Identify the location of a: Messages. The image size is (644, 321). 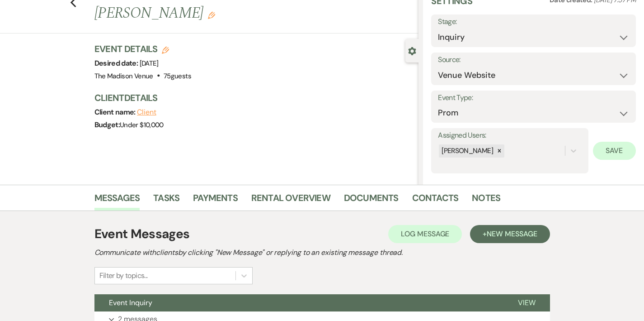
(117, 201).